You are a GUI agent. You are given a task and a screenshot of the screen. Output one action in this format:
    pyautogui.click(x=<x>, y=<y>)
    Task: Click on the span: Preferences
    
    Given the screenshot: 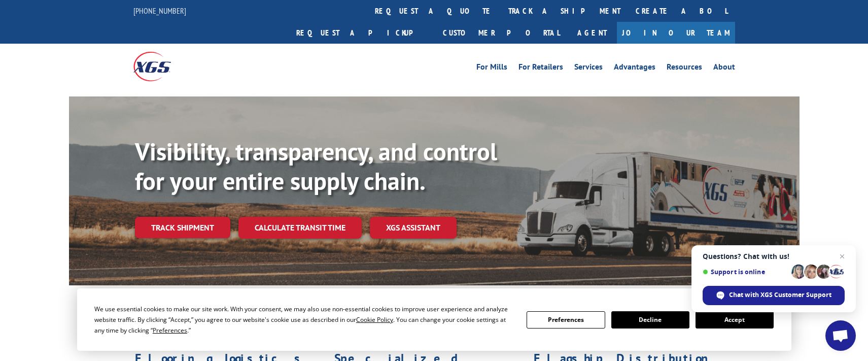 What is the action you would take?
    pyautogui.click(x=170, y=330)
    